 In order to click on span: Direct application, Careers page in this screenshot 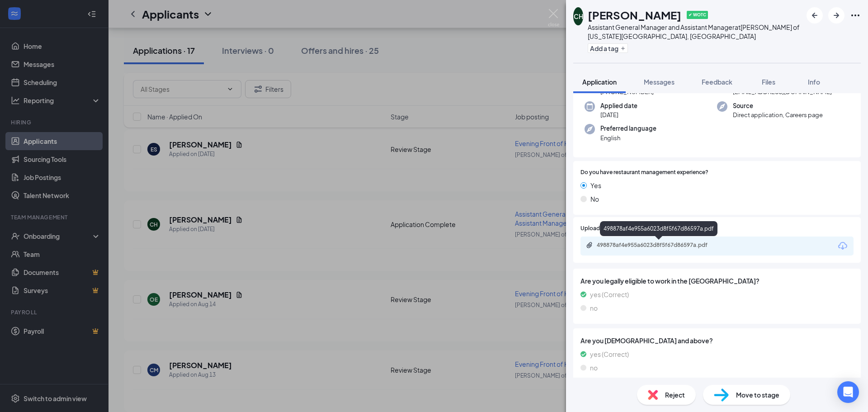, I will do `click(778, 115)`.